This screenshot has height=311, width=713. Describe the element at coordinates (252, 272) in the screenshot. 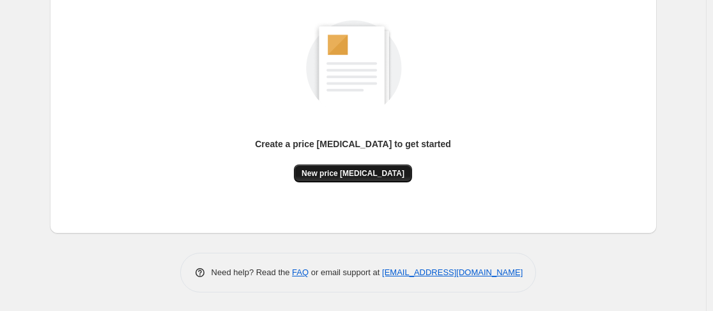

I see `span: Need help? Read the` at that location.